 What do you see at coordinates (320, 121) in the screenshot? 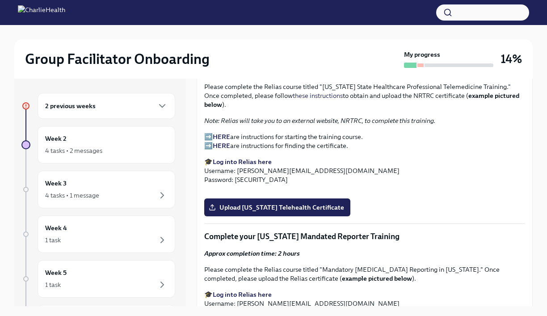
I see `em: Note: Relias will take you to an external website, NRTRC, to complete this training.` at bounding box center [320, 121].